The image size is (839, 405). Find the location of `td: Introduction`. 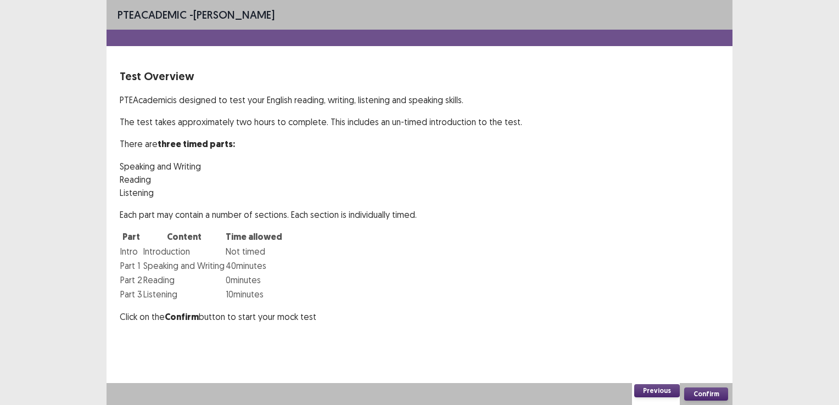

td: Introduction is located at coordinates (184, 251).